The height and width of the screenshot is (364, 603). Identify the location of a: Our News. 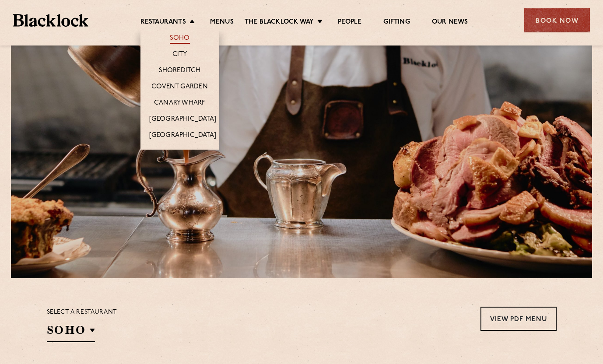
(450, 23).